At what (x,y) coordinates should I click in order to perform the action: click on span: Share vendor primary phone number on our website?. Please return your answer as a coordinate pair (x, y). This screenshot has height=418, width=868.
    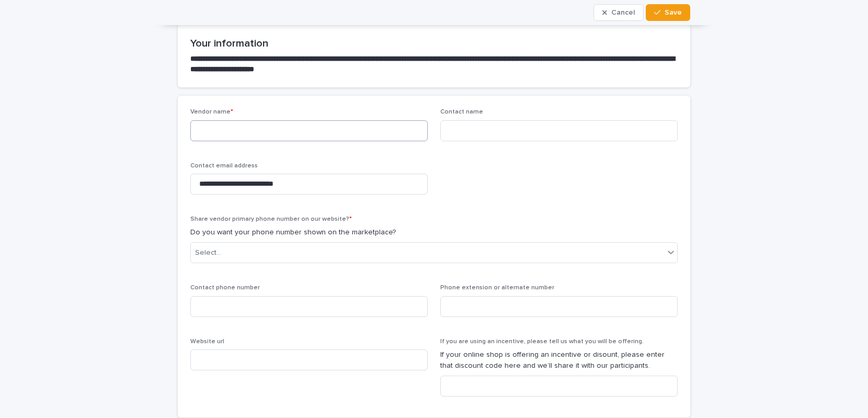
    Looking at the image, I should click on (271, 219).